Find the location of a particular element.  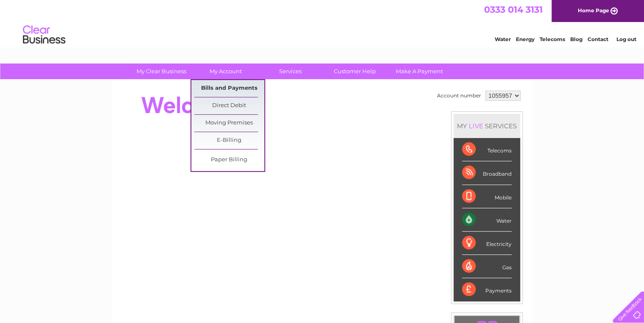

div: Water is located at coordinates (486, 220).